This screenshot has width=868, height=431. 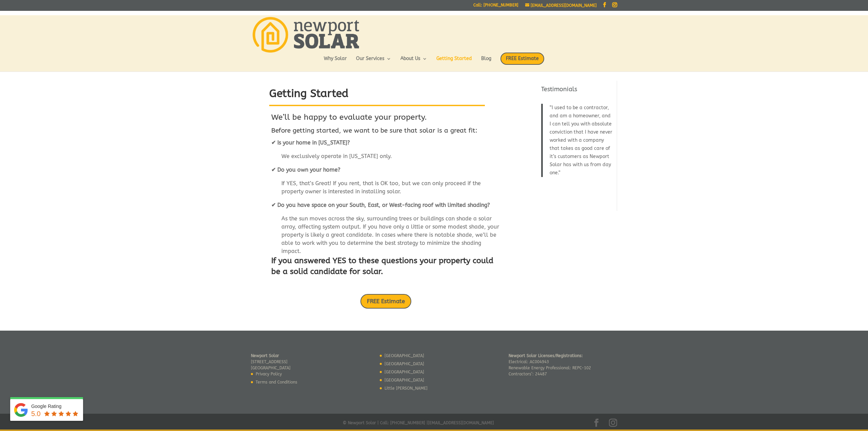 I want to click on a: About Us, so click(x=414, y=62).